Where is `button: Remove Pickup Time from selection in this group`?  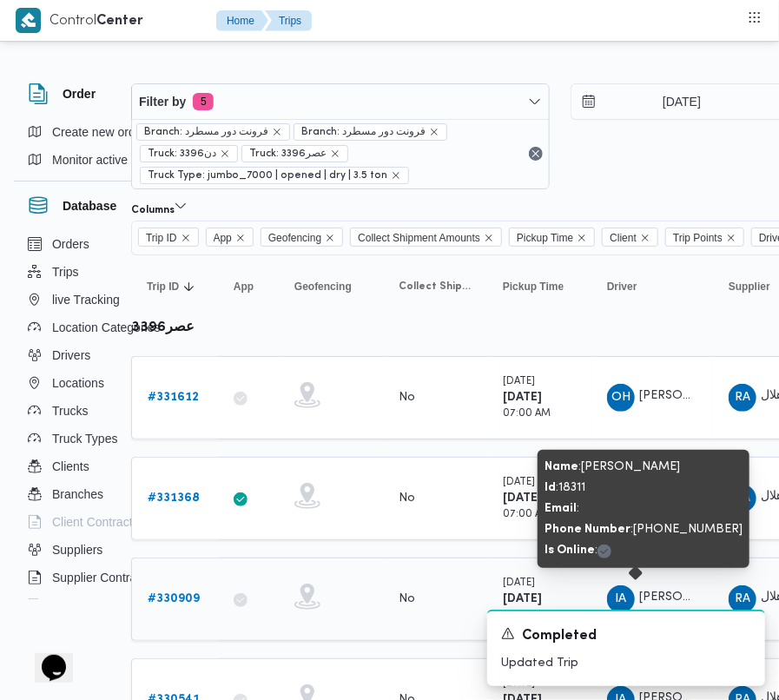
button: Remove Pickup Time from selection in this group is located at coordinates (582, 237).